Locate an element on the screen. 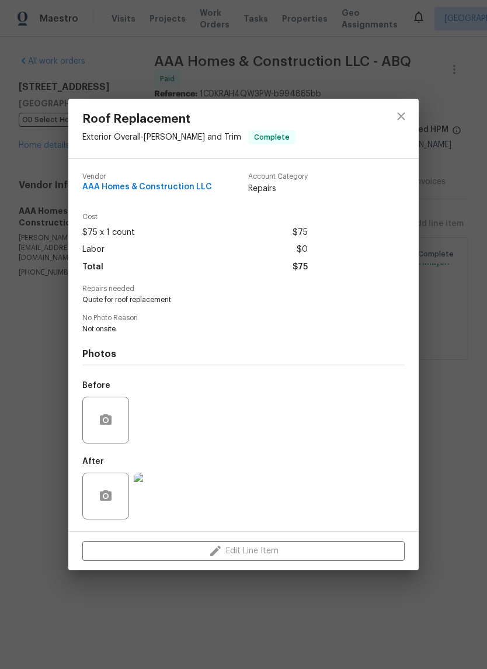  h5: Before is located at coordinates (96, 386).